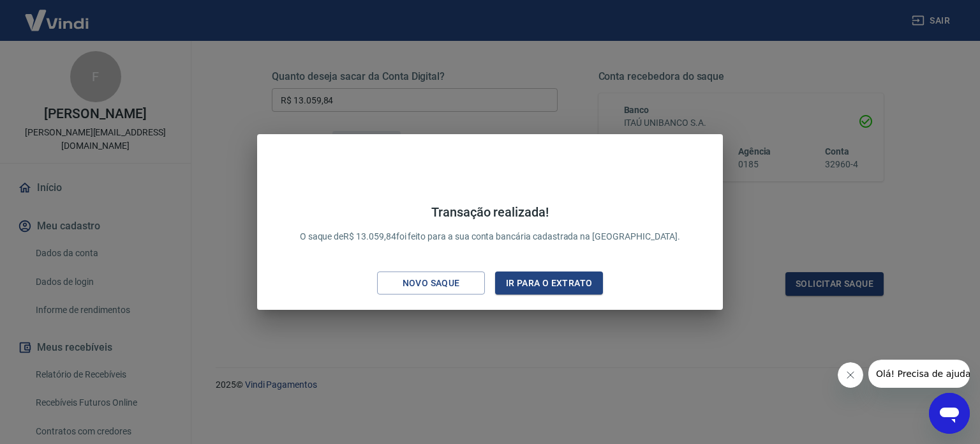  I want to click on span: Olá! Precisa de ajuda?, so click(57, 14).